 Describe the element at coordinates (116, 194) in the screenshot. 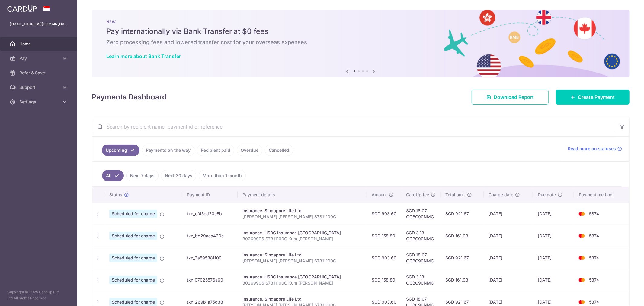

I see `span: Status` at that location.